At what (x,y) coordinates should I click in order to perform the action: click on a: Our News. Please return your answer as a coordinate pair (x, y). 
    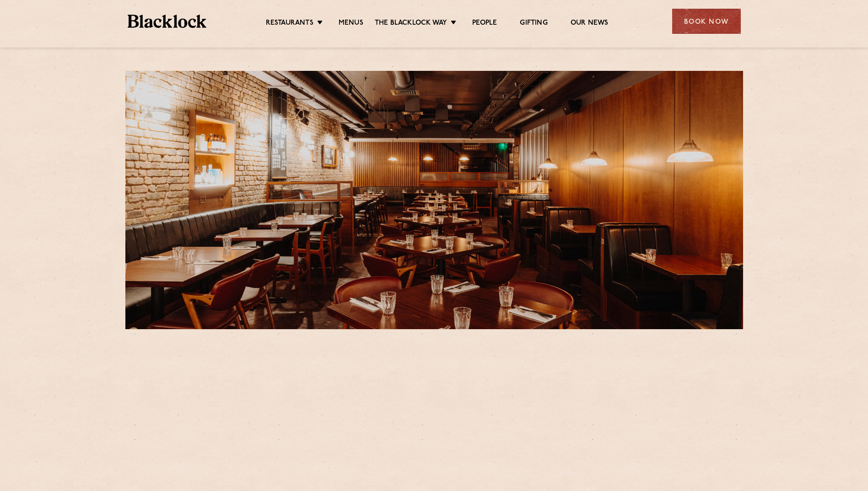
    Looking at the image, I should click on (590, 24).